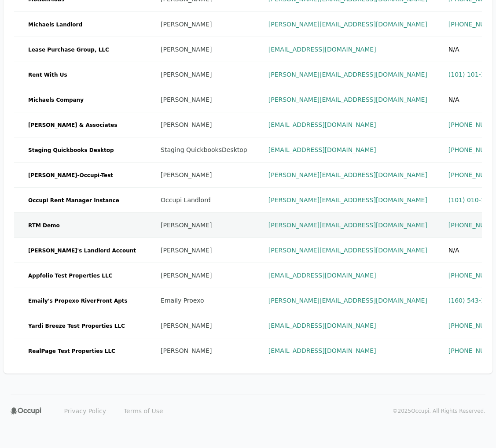  I want to click on span: Yardi Breeze Test Properties LLC, so click(76, 326).